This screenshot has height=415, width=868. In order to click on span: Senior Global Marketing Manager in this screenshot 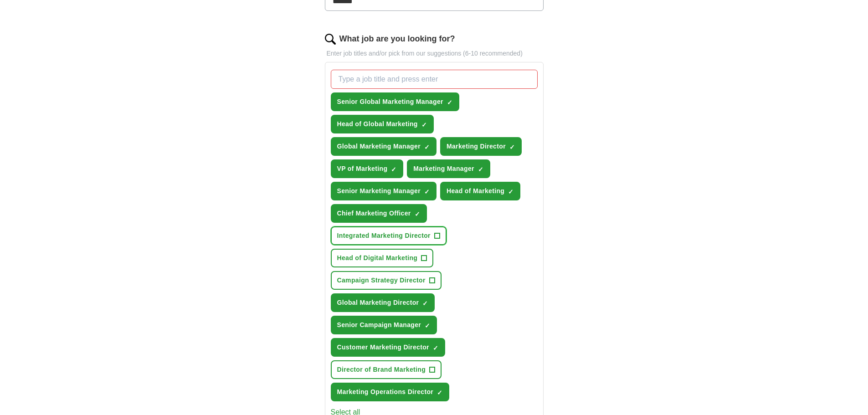, I will do `click(390, 102)`.